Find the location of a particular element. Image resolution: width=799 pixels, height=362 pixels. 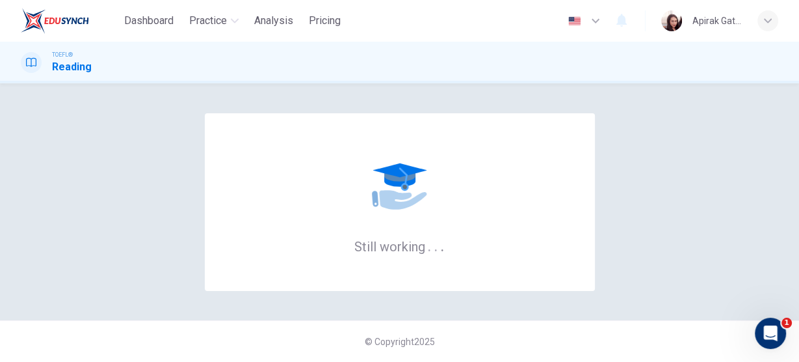

a: Dashboard is located at coordinates (149, 21).